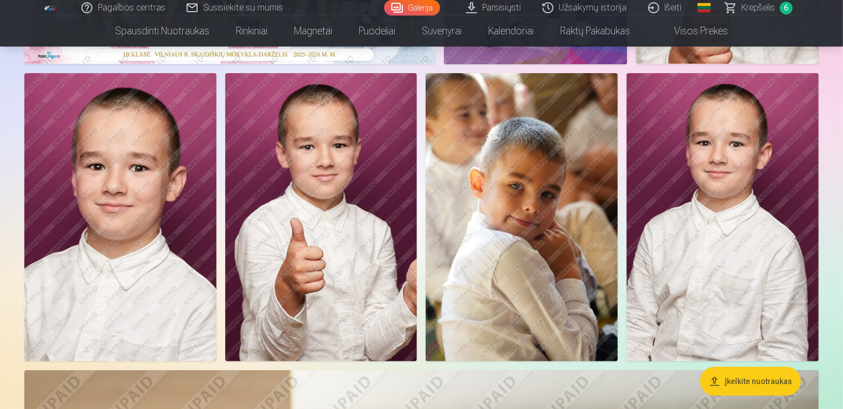 The height and width of the screenshot is (409, 843). I want to click on a: Rinkiniai, so click(251, 31).